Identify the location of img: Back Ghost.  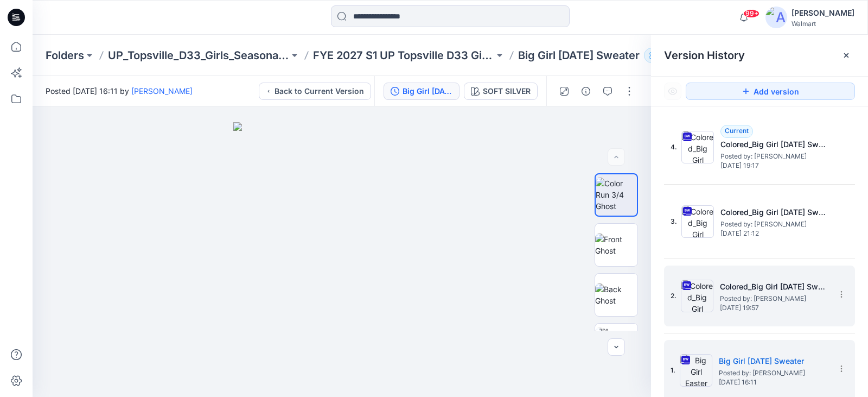
(616, 295).